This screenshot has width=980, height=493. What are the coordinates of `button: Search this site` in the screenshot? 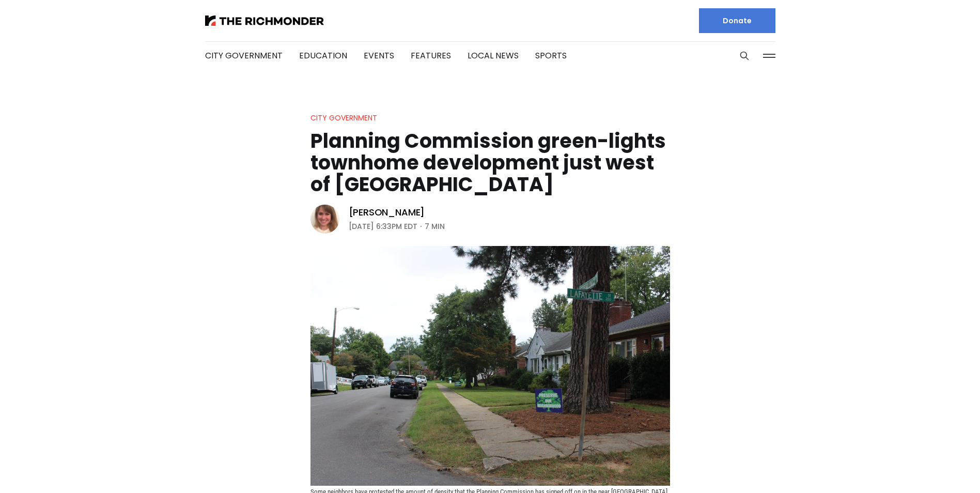 It's located at (744, 56).